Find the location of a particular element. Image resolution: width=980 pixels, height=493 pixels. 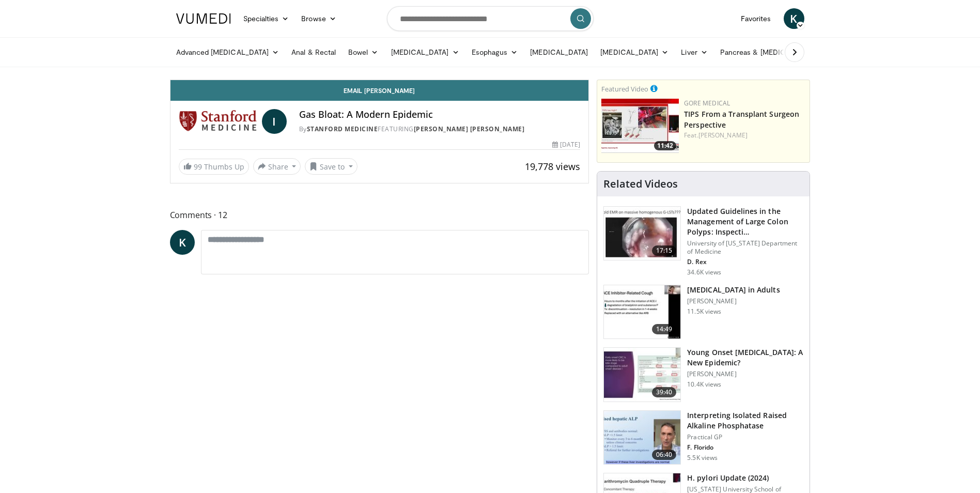

a: Specialties is located at coordinates (266, 19).